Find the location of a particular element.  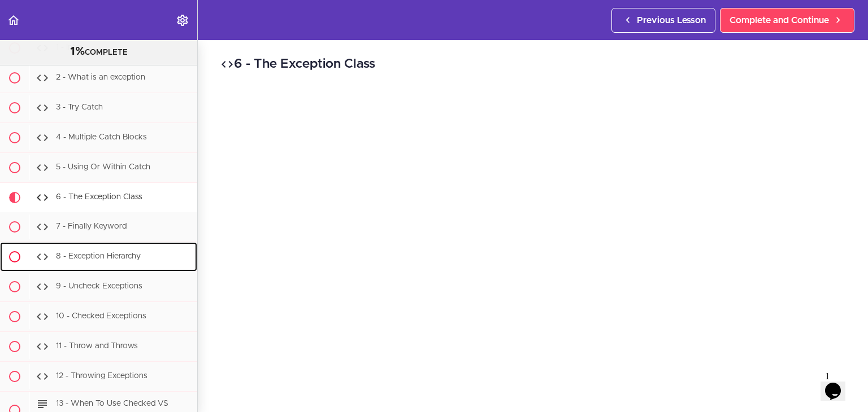

span: 1% is located at coordinates (77, 52).